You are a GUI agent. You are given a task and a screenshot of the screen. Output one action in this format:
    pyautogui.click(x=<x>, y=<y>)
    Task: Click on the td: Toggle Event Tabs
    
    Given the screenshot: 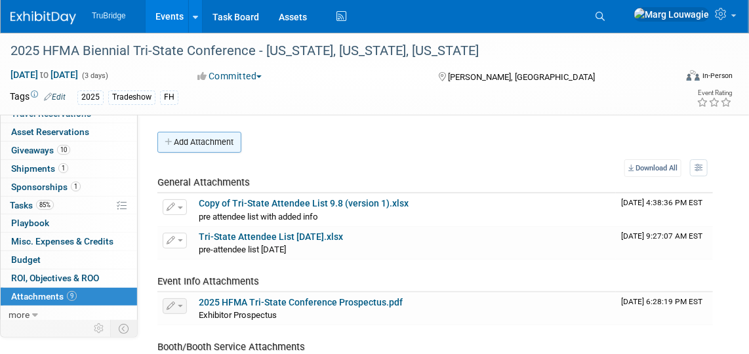 What is the action you would take?
    pyautogui.click(x=124, y=329)
    